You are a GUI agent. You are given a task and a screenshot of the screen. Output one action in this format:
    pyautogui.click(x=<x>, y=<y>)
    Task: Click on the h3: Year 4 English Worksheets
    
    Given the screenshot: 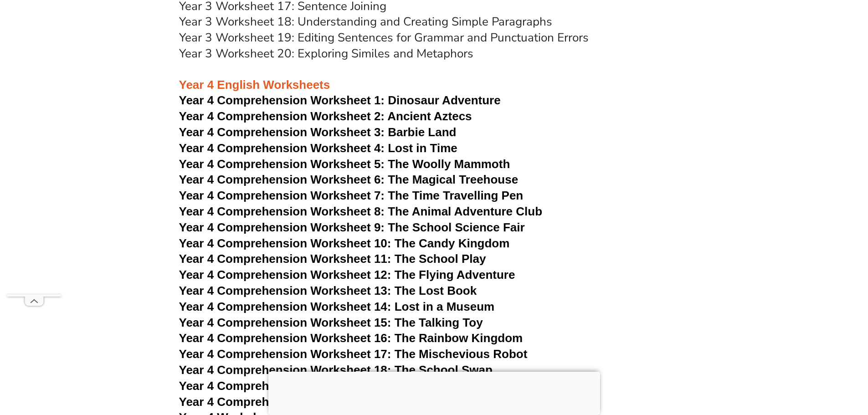 What is the action you would take?
    pyautogui.click(x=434, y=78)
    